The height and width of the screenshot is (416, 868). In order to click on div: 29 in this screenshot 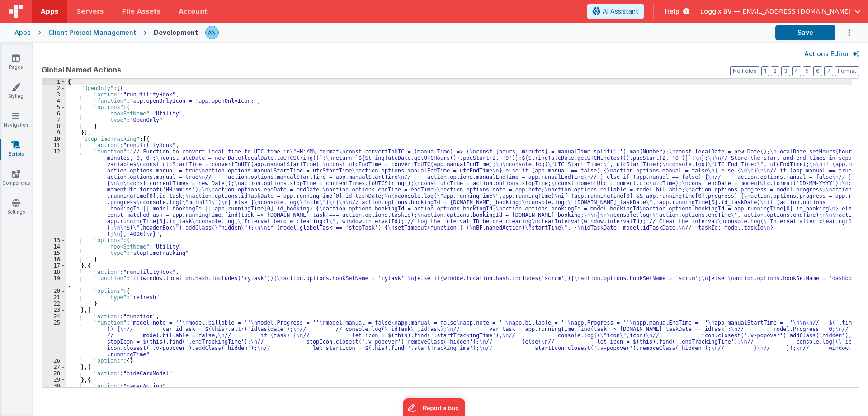, I will do `click(54, 380)`.